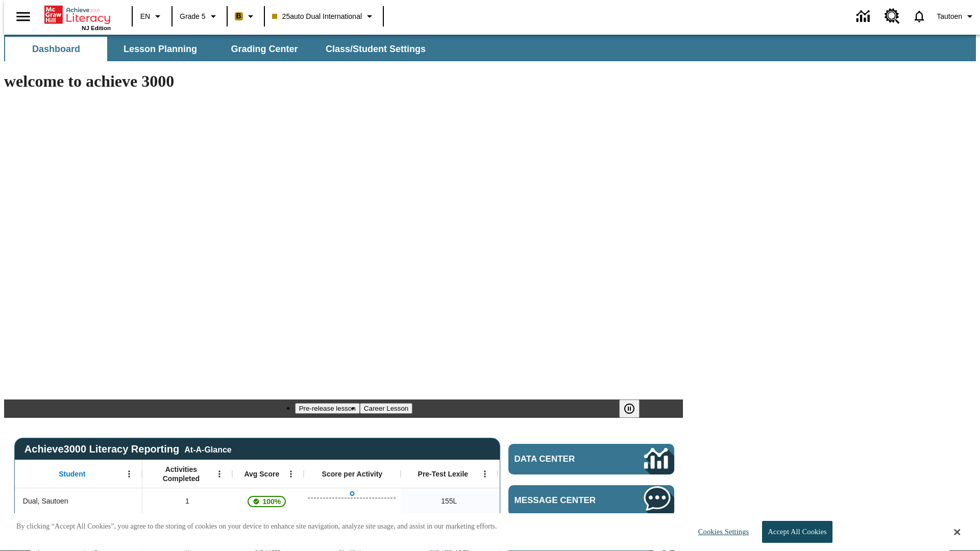 The image size is (980, 551). I want to click on button: Class/Student Settings, so click(376, 49).